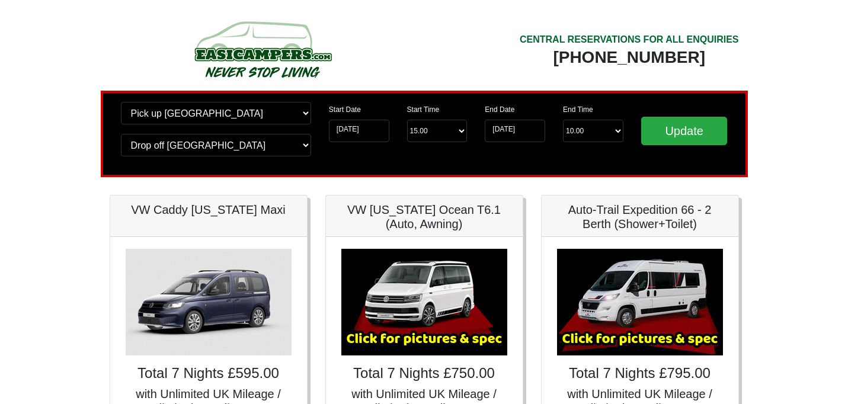  Describe the element at coordinates (500, 110) in the screenshot. I see `label: End Date` at that location.